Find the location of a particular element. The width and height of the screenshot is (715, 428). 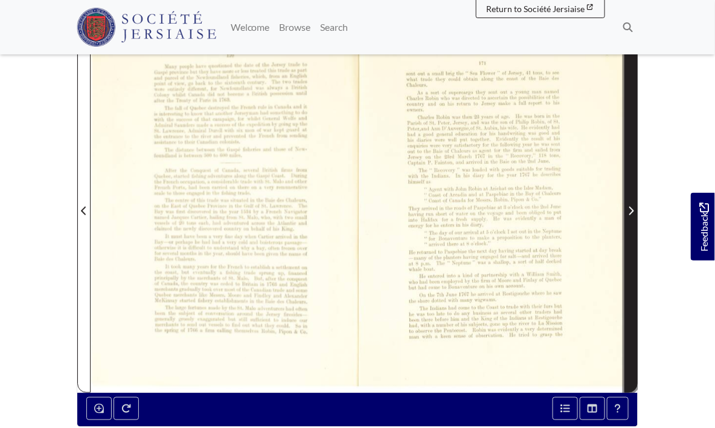

a: Welcome is located at coordinates (250, 27).